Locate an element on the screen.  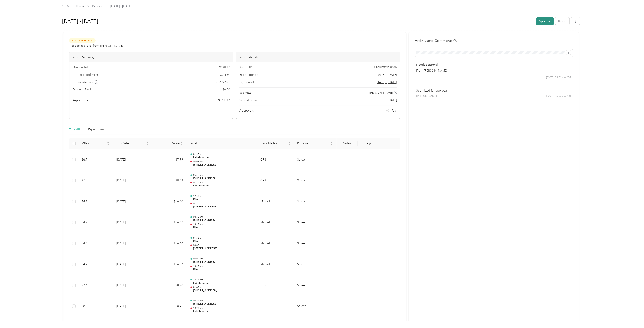
th: Purpose is located at coordinates (315, 144).